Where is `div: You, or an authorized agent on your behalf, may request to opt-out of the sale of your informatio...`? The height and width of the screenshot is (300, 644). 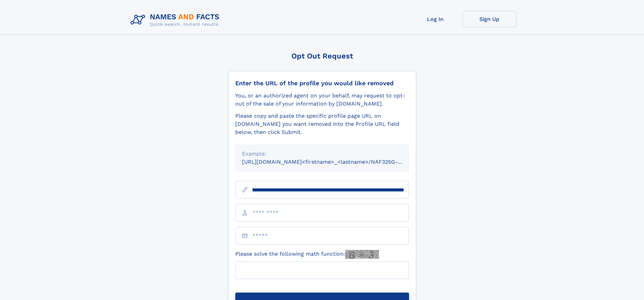
div: You, or an authorized agent on your behalf, may request to opt-out of the sale of your informatio... is located at coordinates (322, 100).